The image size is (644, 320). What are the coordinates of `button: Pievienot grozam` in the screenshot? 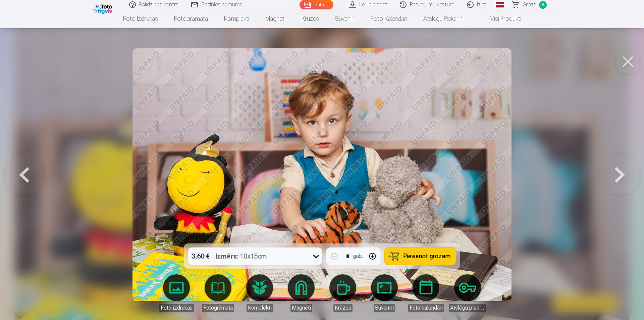 It's located at (420, 256).